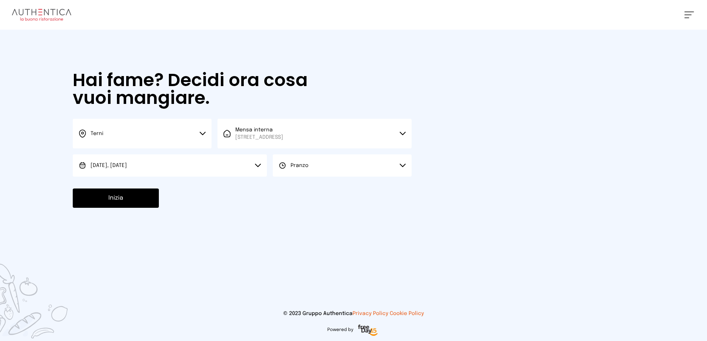 This screenshot has width=707, height=341. What do you see at coordinates (97, 134) in the screenshot?
I see `span: Terni` at bounding box center [97, 134].